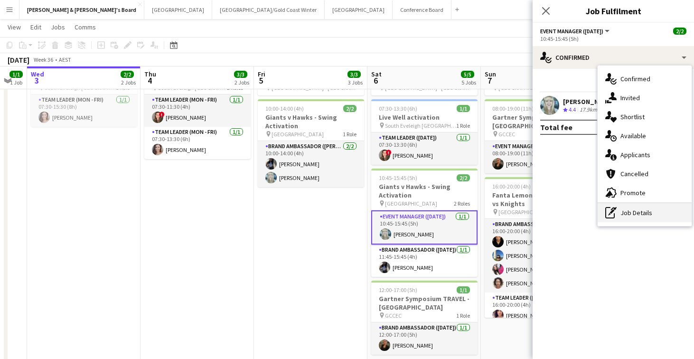 Image resolution: width=694 pixels, height=359 pixels. Describe the element at coordinates (149, 80) in the screenshot. I see `span: 4` at that location.